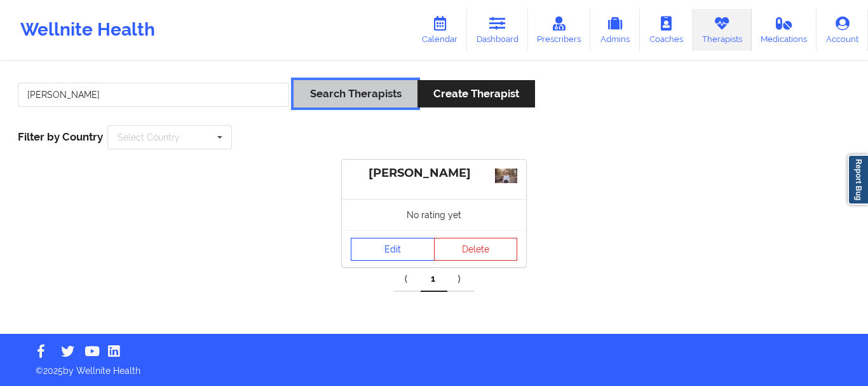 Image resolution: width=868 pixels, height=386 pixels. What do you see at coordinates (666, 30) in the screenshot?
I see `a: Coaches` at bounding box center [666, 30].